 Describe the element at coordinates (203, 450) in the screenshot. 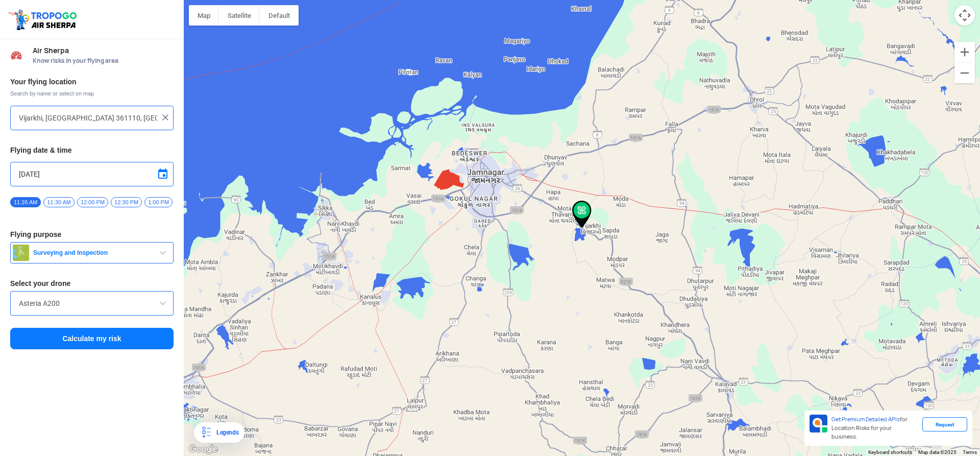

I see `img: Google` at that location.